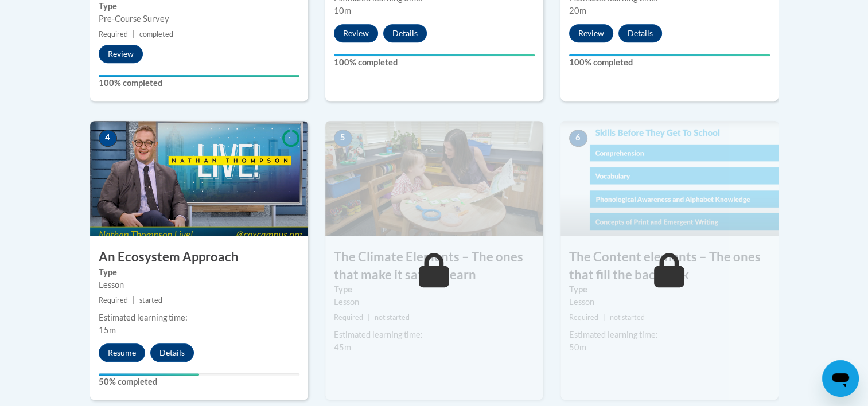 This screenshot has width=868, height=406. What do you see at coordinates (107, 330) in the screenshot?
I see `span: 15m` at bounding box center [107, 330].